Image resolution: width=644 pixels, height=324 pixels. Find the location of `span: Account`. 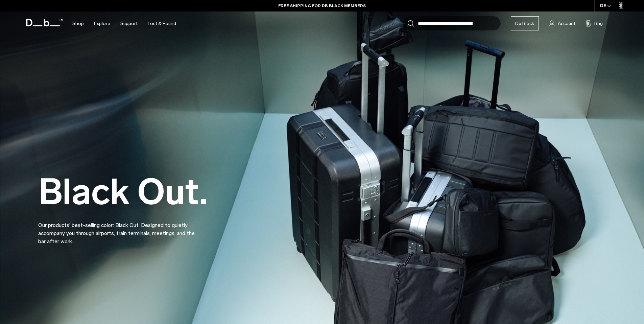

span: Account is located at coordinates (566, 23).